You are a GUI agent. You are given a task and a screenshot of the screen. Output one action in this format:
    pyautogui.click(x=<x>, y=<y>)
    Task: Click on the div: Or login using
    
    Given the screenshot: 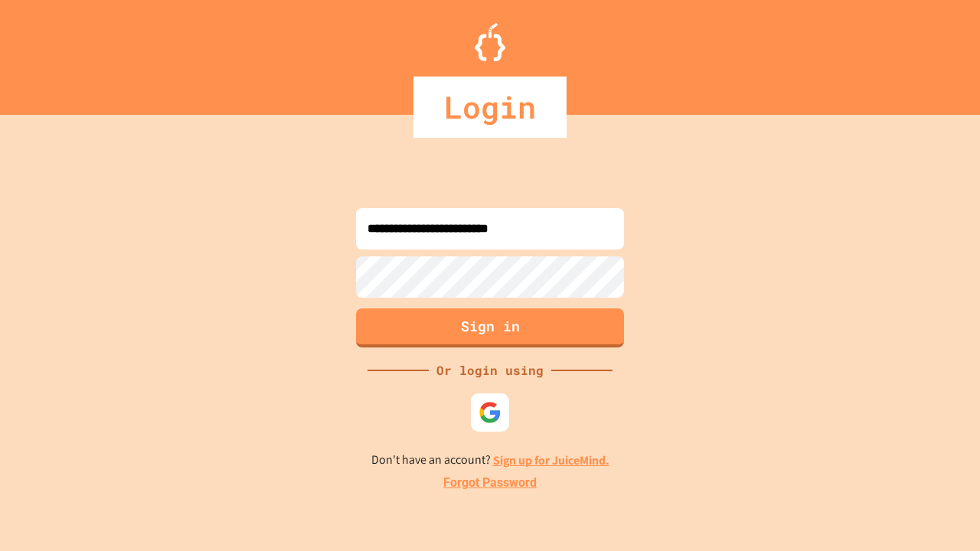 What is the action you would take?
    pyautogui.click(x=490, y=370)
    